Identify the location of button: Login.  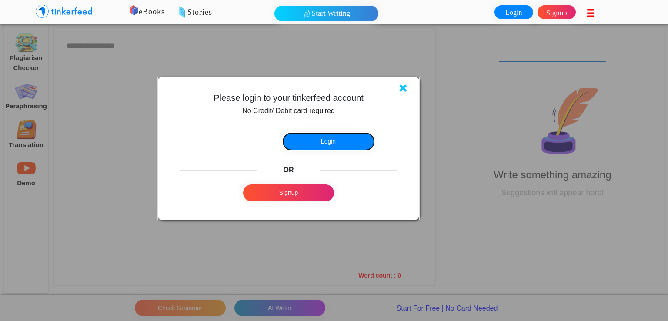
(328, 141).